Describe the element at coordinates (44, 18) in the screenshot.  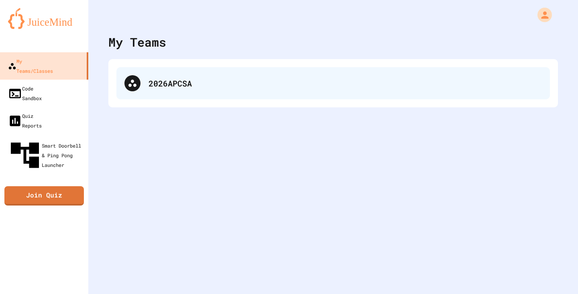
I see `img: logo-orange.svg` at that location.